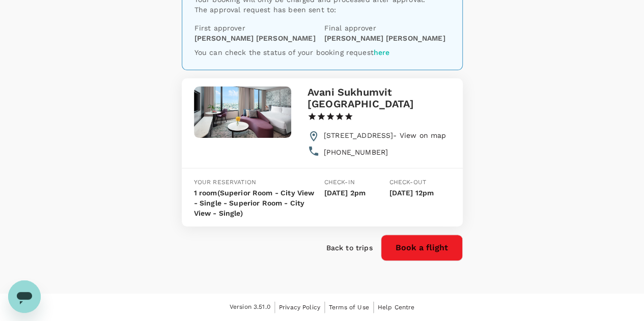 The height and width of the screenshot is (321, 644). What do you see at coordinates (349, 248) in the screenshot?
I see `p: Back to trips` at bounding box center [349, 248].